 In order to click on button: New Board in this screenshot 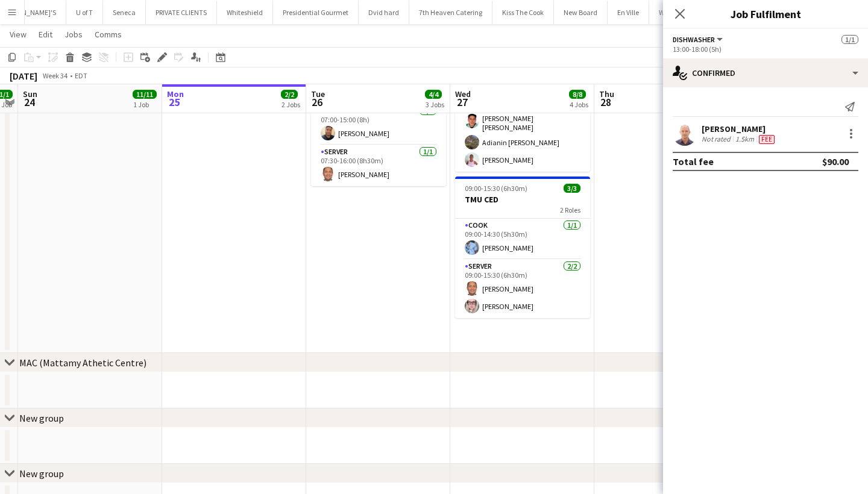, I will do `click(581, 12)`.